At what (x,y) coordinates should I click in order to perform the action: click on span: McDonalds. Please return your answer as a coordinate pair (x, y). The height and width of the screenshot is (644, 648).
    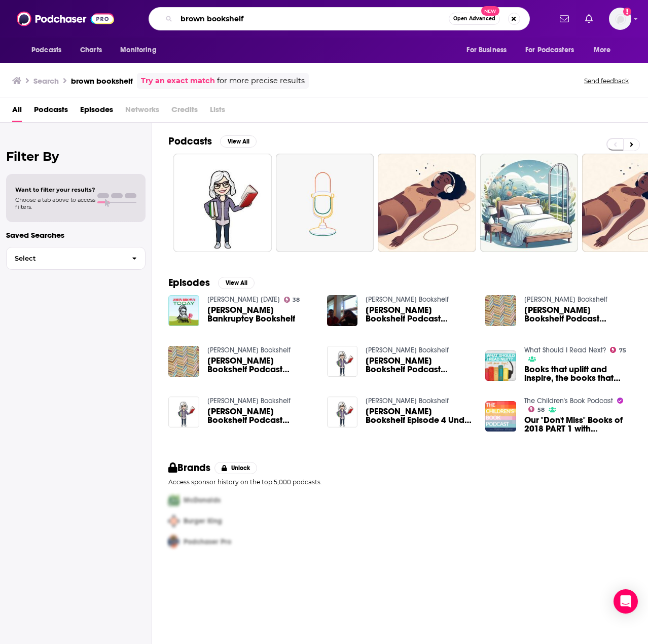
    Looking at the image, I should click on (202, 500).